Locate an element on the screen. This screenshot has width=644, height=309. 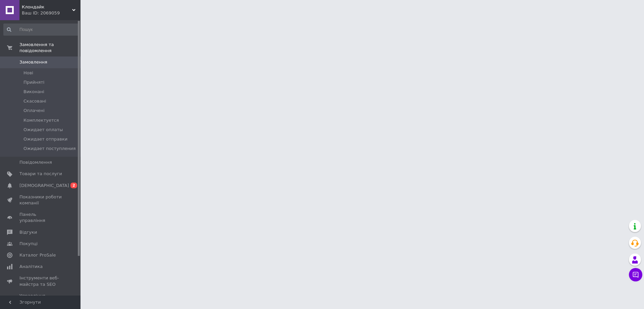
input: Пошук is located at coordinates (42, 30).